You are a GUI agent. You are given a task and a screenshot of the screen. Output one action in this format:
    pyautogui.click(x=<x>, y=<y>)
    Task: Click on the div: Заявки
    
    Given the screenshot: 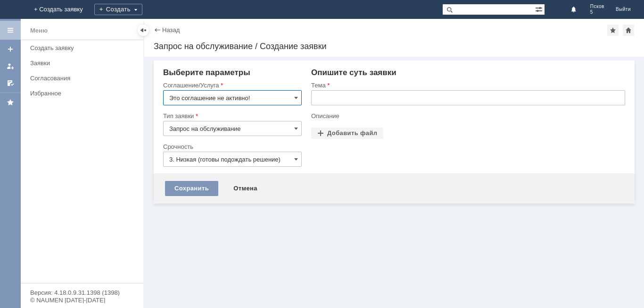 What is the action you would take?
    pyautogui.click(x=84, y=63)
    